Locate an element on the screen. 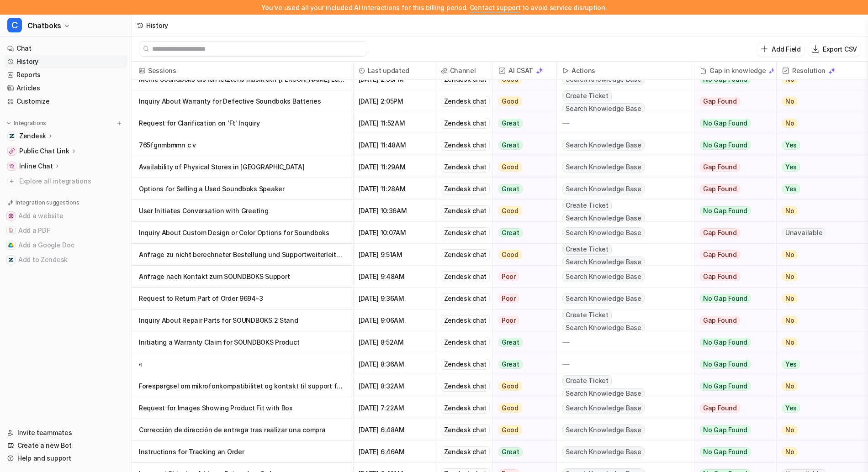 This screenshot has height=472, width=868. button: No is located at coordinates (818, 211).